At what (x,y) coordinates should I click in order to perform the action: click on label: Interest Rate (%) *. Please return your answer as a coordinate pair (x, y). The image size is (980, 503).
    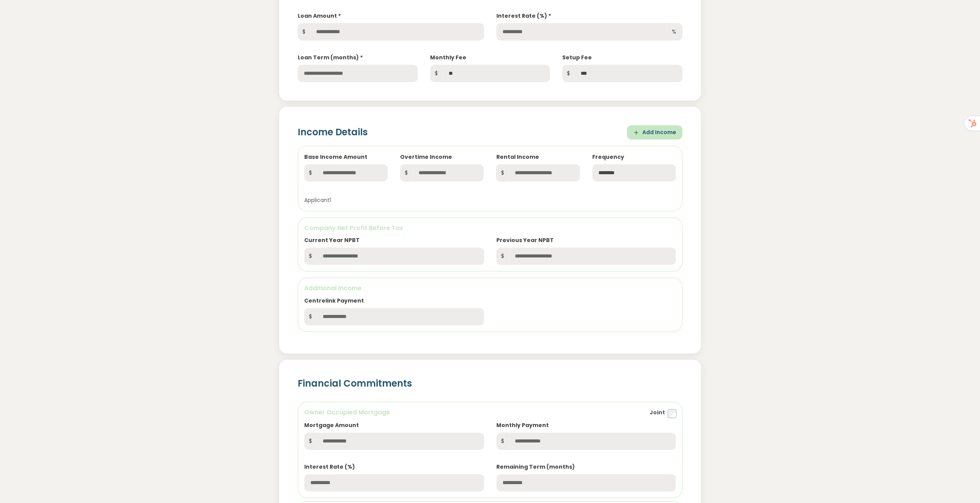
    Looking at the image, I should click on (523, 16).